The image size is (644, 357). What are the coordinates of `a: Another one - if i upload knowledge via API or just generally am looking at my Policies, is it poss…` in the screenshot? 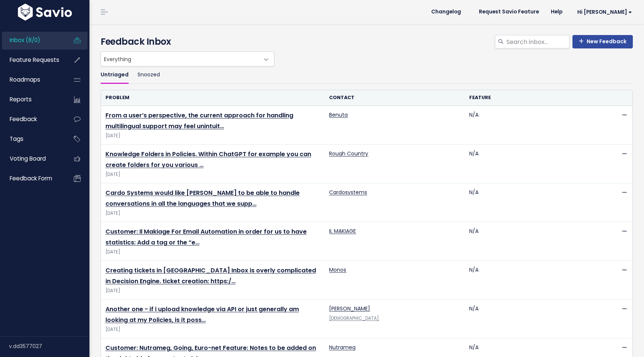 It's located at (202, 314).